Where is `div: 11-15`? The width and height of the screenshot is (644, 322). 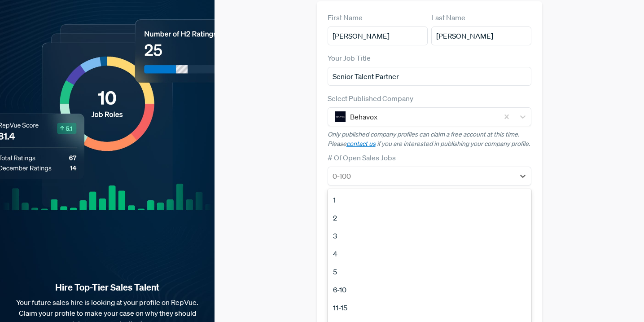
div: 11-15 is located at coordinates (429, 308).